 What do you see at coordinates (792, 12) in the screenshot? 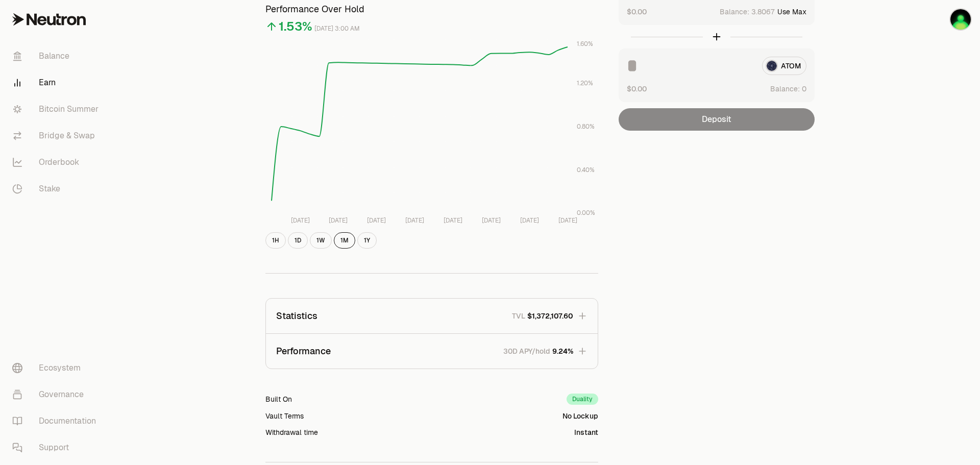
I see `button: Use Max` at bounding box center [792, 12].